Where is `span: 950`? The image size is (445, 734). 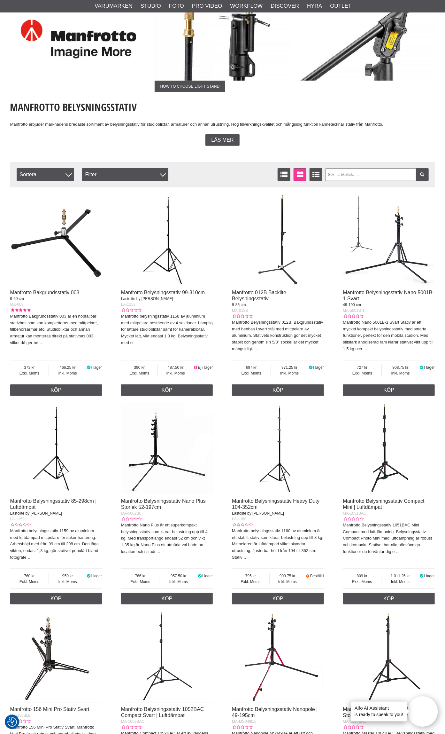
span: 950 is located at coordinates (67, 576).